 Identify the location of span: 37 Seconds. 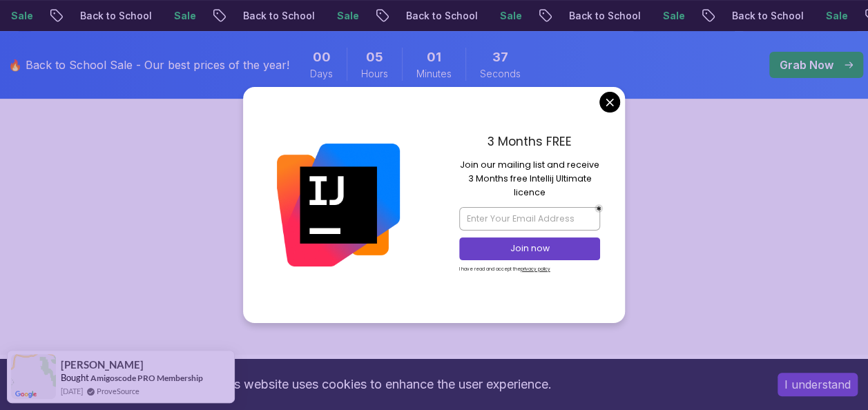
(500, 57).